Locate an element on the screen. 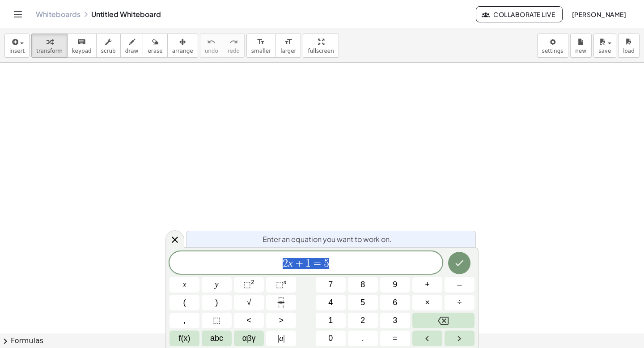 The width and height of the screenshot is (644, 348). button: fullscreen is located at coordinates (321, 45).